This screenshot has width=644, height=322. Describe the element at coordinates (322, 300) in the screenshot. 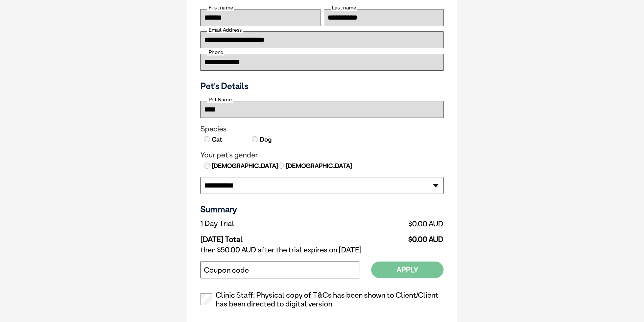

I see `label: Clinic Staff: Physical copy of T&Cs has been shown to Client/Client has been directed to digital ...` at that location.